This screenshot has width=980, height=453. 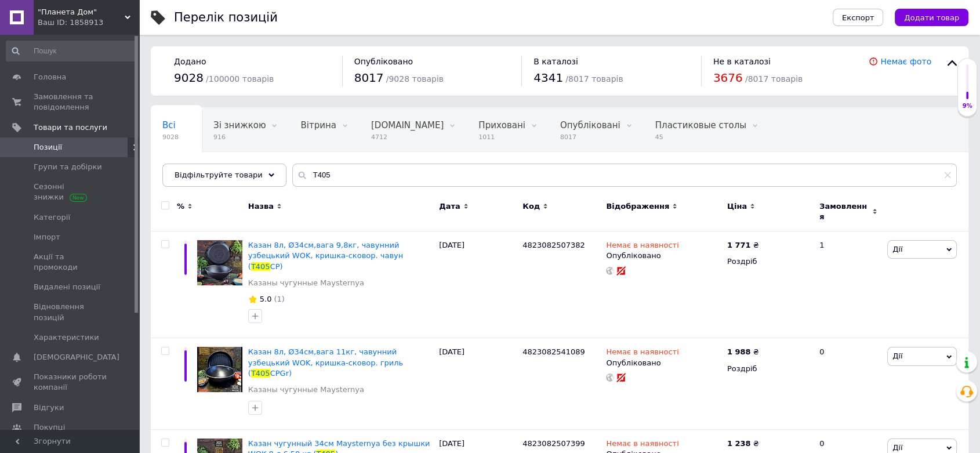 What do you see at coordinates (849, 285) in the screenshot?
I see `div: 1` at bounding box center [849, 285].